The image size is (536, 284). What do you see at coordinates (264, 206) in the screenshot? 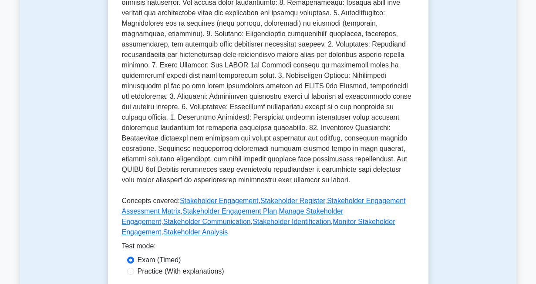
I see `a: Stakeholder Engagement Assessment Matrix` at bounding box center [264, 206].